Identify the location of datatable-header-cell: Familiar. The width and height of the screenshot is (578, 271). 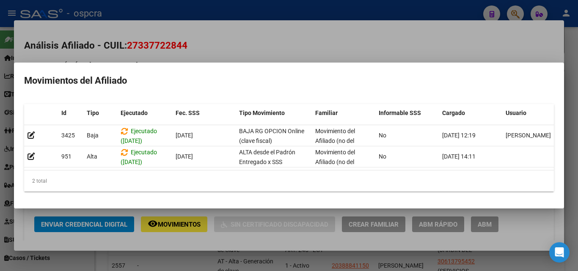
(344, 113).